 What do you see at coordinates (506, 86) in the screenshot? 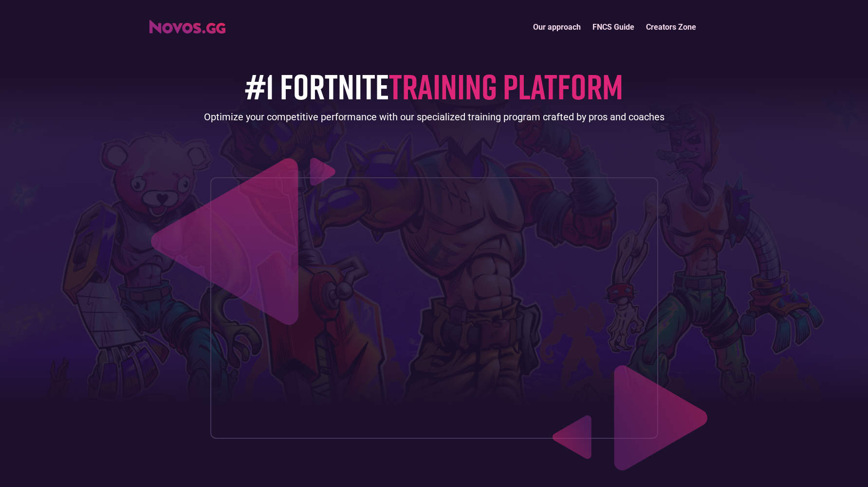
I see `span: TRAINING PLATFORM` at bounding box center [506, 86].